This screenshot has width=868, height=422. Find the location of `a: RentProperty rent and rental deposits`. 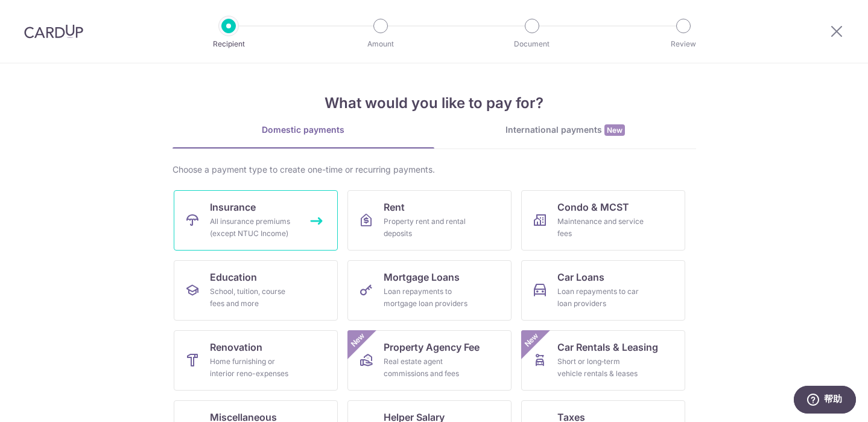

a: RentProperty rent and rental deposits is located at coordinates (429, 220).